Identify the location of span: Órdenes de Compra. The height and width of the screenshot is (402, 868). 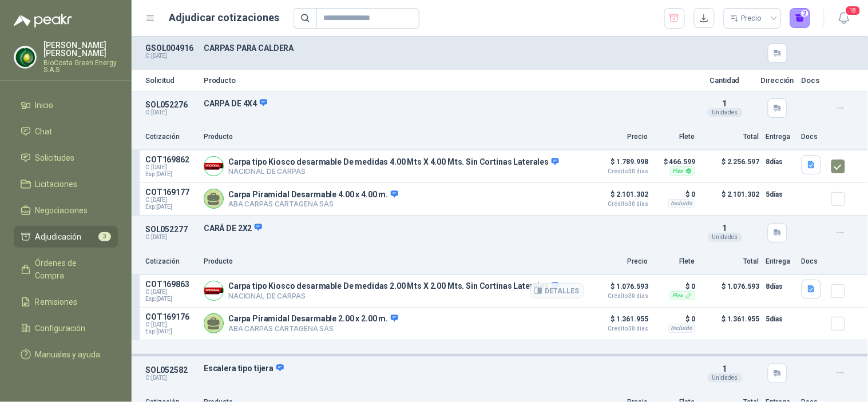
(71, 270).